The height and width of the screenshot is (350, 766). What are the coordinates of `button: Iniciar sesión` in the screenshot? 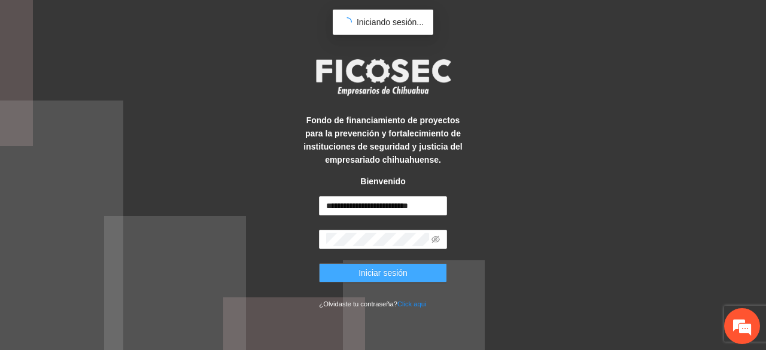 It's located at (382, 273).